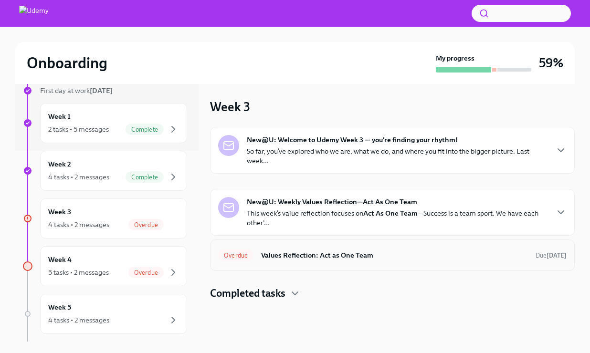 This screenshot has width=590, height=353. What do you see at coordinates (76, 91) in the screenshot?
I see `span: First day at work` at bounding box center [76, 91].